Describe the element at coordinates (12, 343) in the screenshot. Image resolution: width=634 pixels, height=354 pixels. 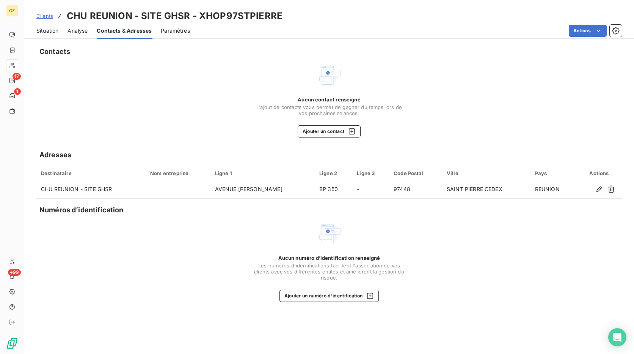
I see `img: Logo LeanPay` at that location.